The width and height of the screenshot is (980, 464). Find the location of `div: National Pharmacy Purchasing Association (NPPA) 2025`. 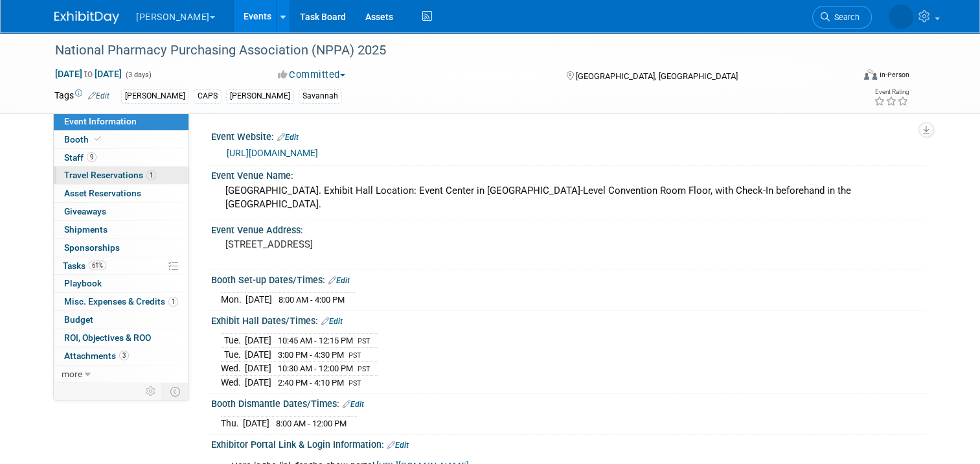

div: National Pharmacy Purchasing Association (NPPA) 2025 is located at coordinates (444, 50).